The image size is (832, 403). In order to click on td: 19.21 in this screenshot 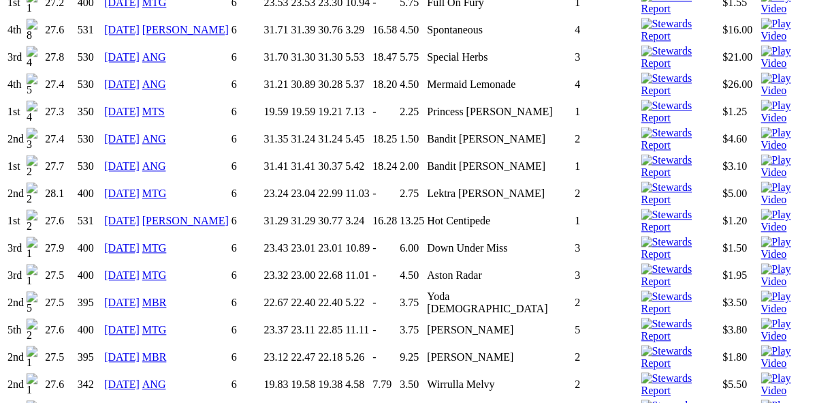, I will do `click(331, 112)`.